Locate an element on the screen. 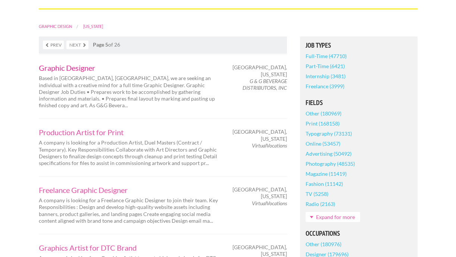 This screenshot has height=257, width=456. a: Part-Time (6421) is located at coordinates (325, 66).